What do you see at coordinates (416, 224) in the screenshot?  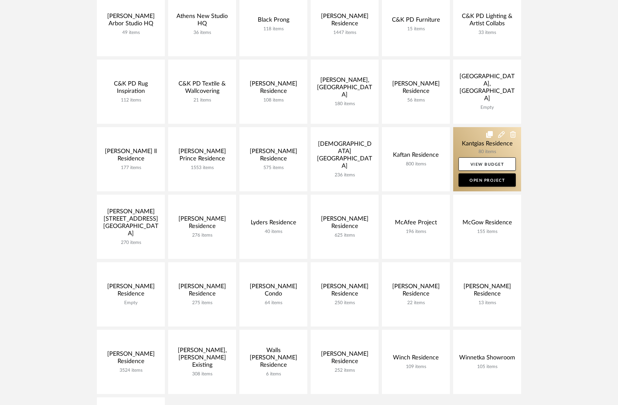 I see `div: McAfee Project` at bounding box center [416, 224].